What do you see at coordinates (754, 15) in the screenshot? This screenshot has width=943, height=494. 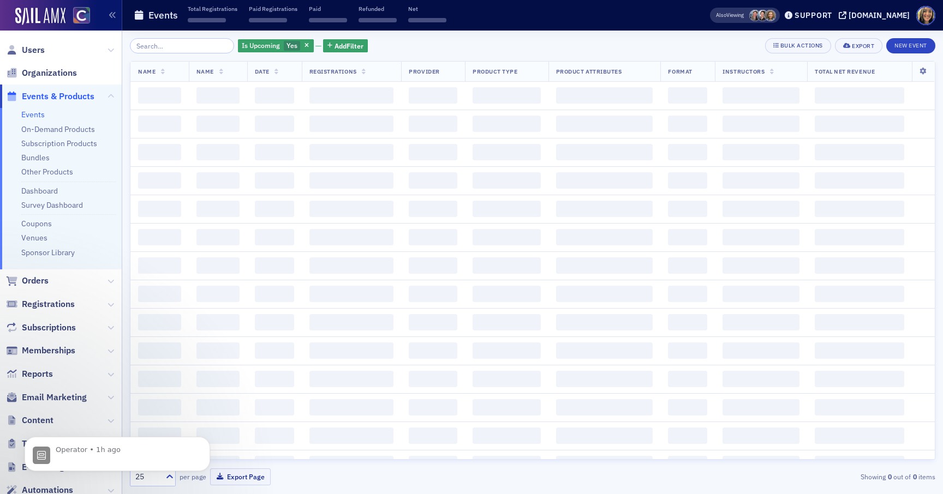 I see `span: Tiffany Carson` at bounding box center [754, 15].